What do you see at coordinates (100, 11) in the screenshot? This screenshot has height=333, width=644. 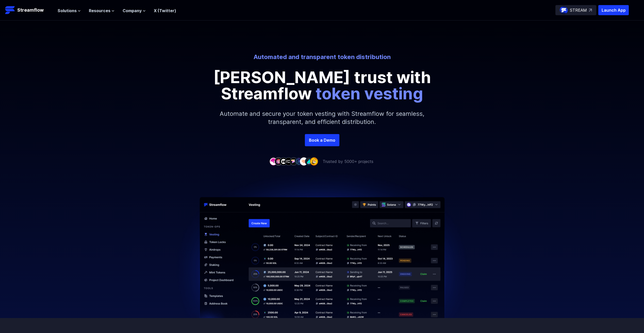 I see `span: Resources` at bounding box center [100, 11].